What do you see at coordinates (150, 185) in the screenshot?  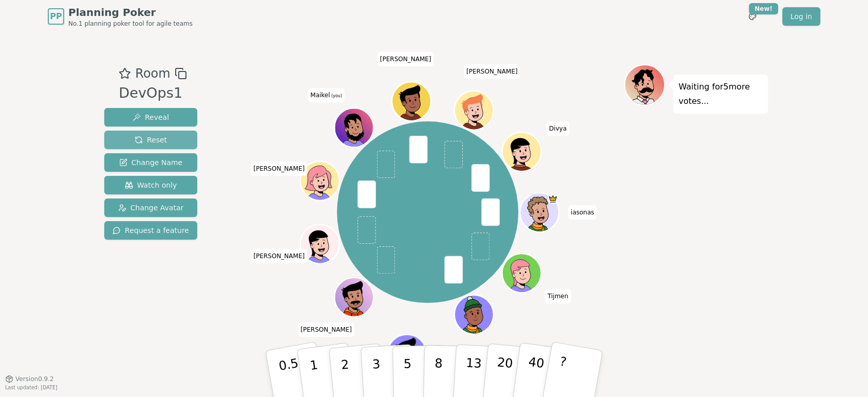 I see `button: Watch only` at bounding box center [150, 185].